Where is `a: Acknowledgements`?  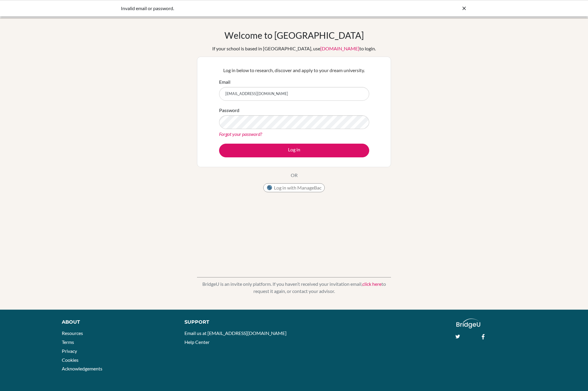
a: Acknowledgements is located at coordinates (82, 369).